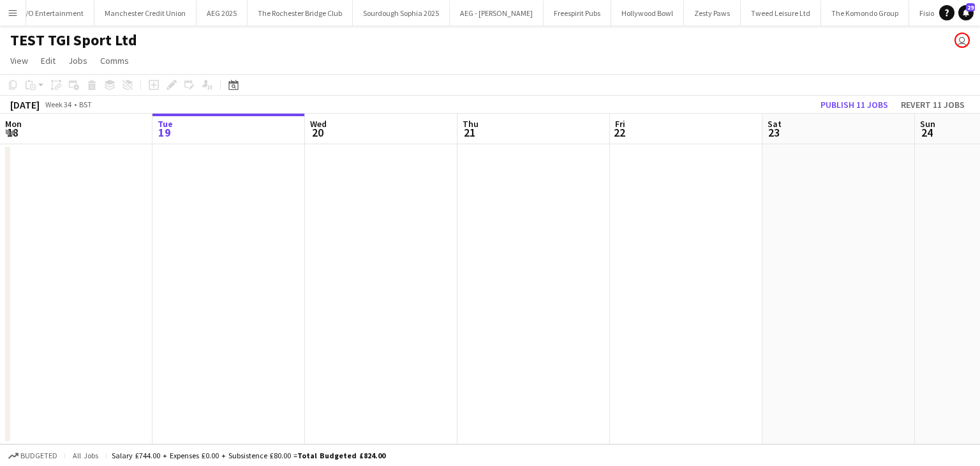 The width and height of the screenshot is (980, 466). Describe the element at coordinates (966, 13) in the screenshot. I see `a: 29` at that location.